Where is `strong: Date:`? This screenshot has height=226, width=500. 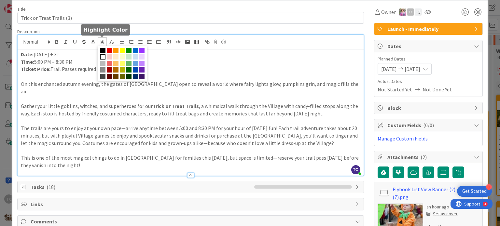
strong: Date: is located at coordinates (27, 54).